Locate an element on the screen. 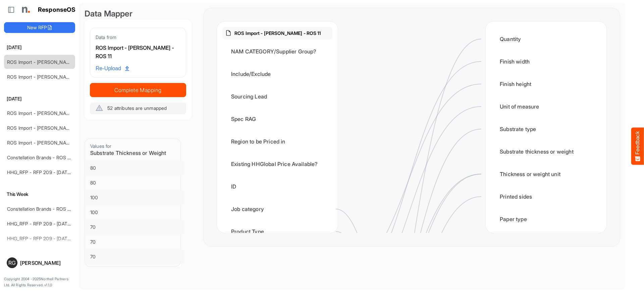  span: Complete Mapping is located at coordinates (138, 90).